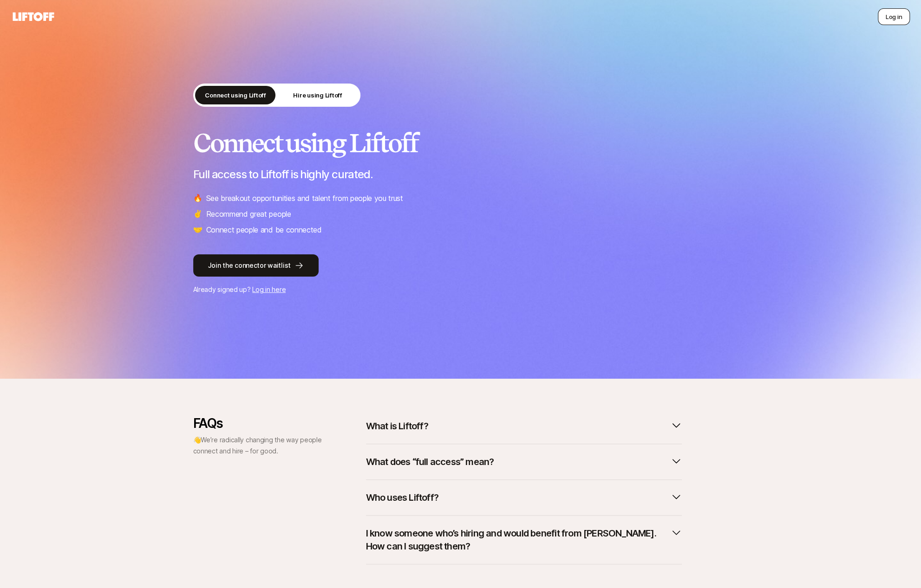  I want to click on p: Already signed up?, so click(460, 289).